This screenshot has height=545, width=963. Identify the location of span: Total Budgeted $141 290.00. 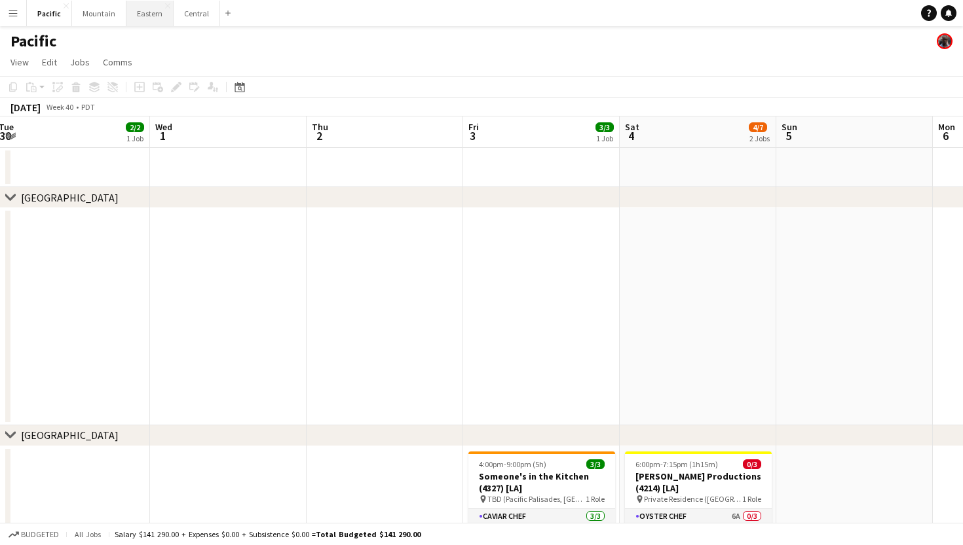
(368, 534).